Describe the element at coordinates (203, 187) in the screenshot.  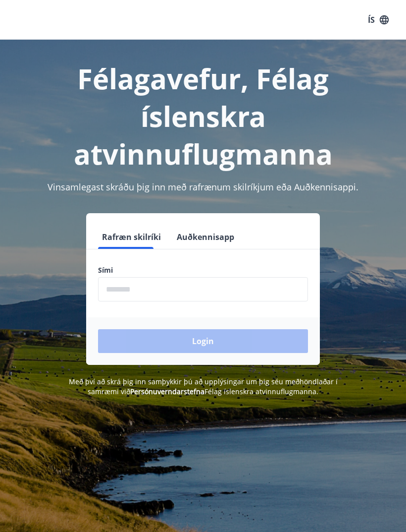
I see `span: Vinsamlegast skráðu þig inn með rafrænum skilríkjum eða Auðkennisappi.` at that location.